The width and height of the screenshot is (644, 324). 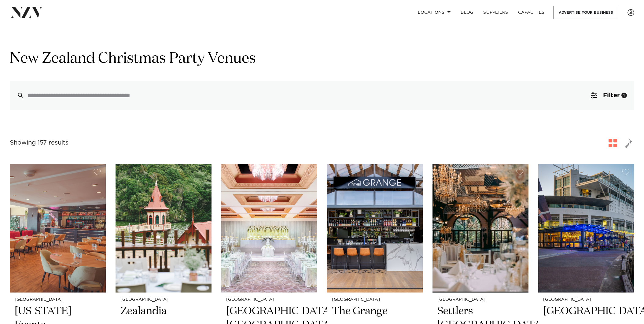 I want to click on a: BLOG, so click(x=467, y=12).